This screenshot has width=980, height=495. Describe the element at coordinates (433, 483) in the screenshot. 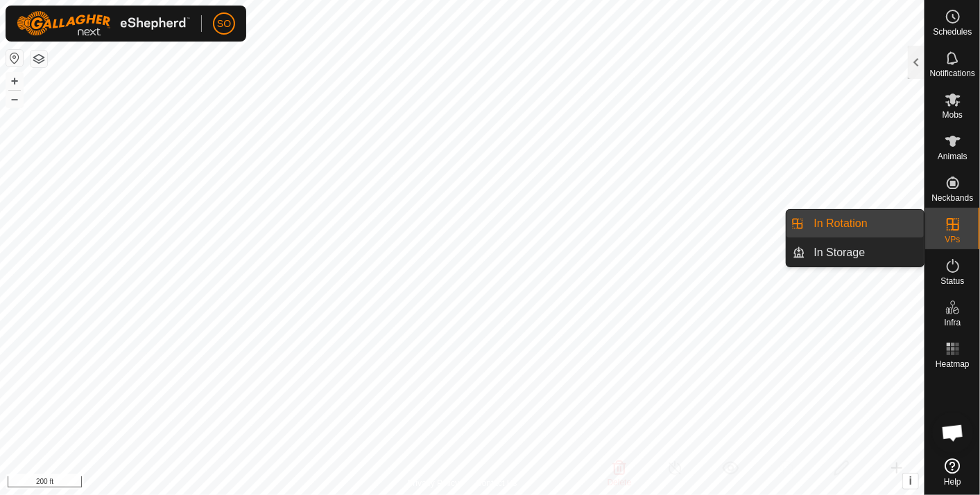

I see `a: Privacy Policy` at that location.